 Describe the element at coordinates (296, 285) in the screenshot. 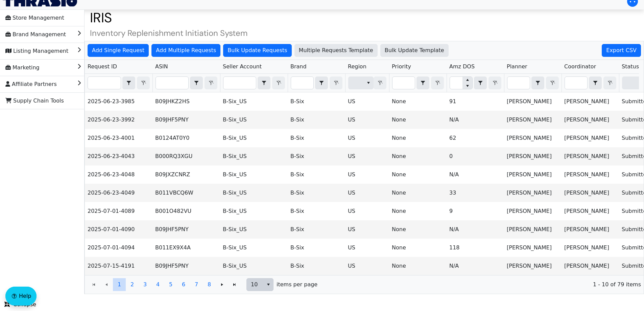

I see `span: items per page` at that location.